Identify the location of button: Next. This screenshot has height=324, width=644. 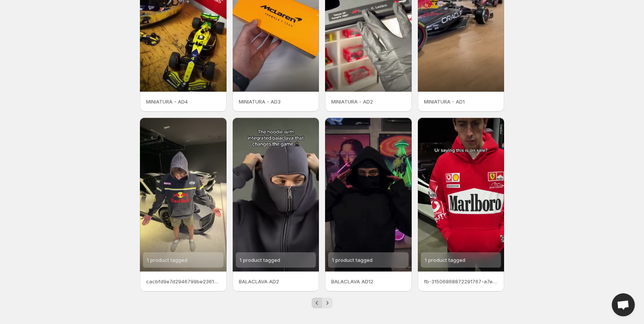
(327, 303).